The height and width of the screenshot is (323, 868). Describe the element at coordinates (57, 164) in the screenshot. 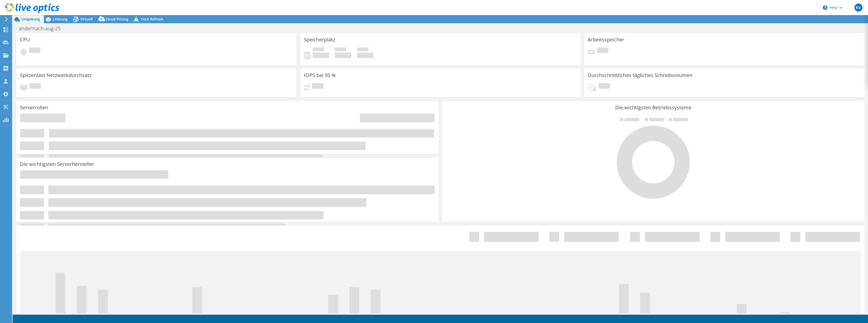

I see `h3: Die wichtigsten Serverhersteller` at that location.